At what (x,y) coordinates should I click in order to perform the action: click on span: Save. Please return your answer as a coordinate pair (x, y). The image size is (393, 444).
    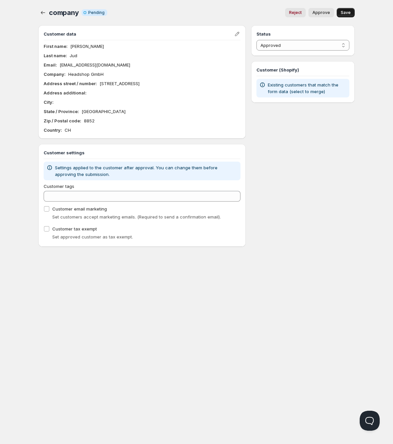
    Looking at the image, I should click on (345, 13).